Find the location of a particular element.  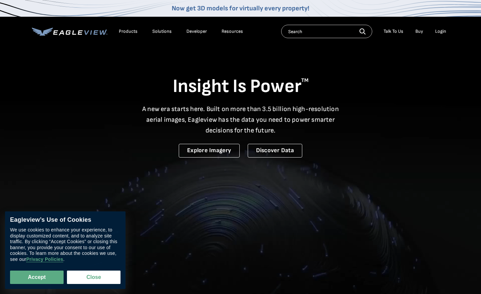

div: Login is located at coordinates (440, 31).